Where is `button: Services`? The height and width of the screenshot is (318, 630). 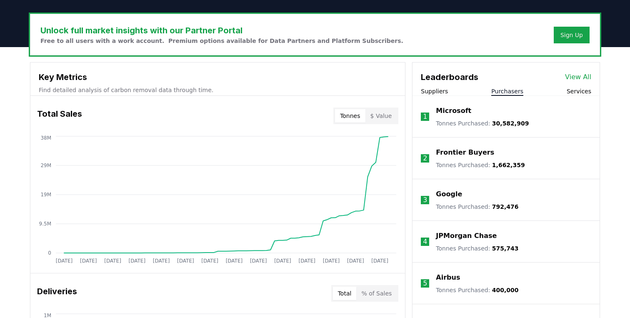
button: Services is located at coordinates (579, 91).